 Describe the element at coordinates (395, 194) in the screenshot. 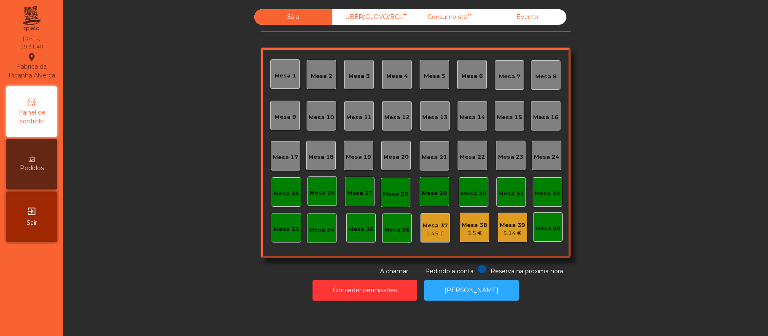

I see `div: Mesa 28` at that location.